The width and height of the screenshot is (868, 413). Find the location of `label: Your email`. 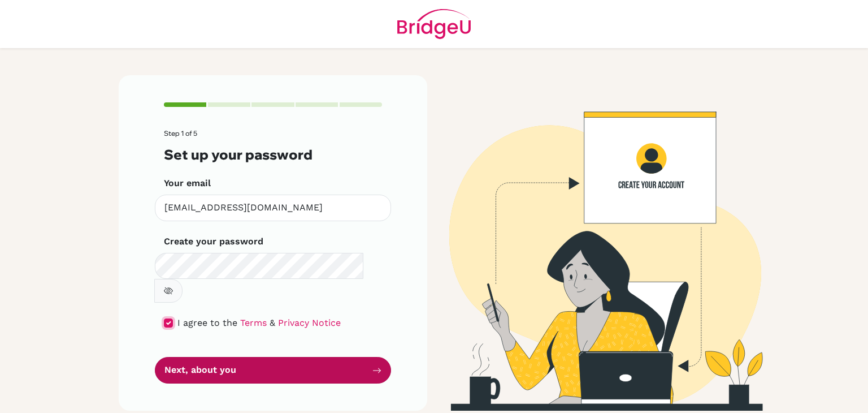

label: Your email is located at coordinates (187, 183).